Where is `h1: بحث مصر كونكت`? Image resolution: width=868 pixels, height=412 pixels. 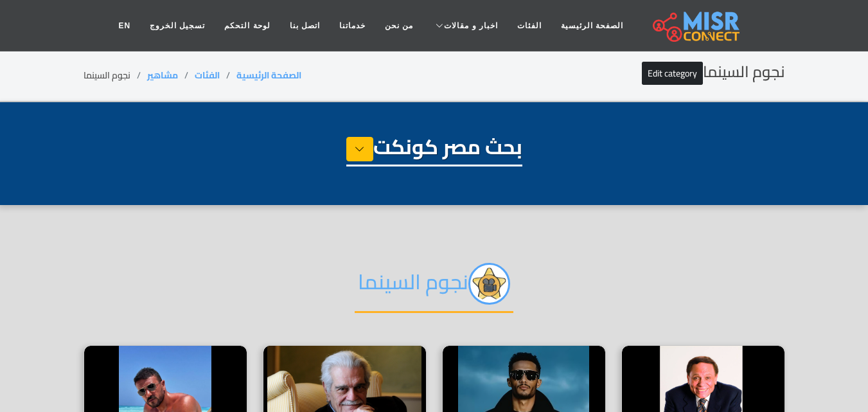 h1: بحث مصر كونكت is located at coordinates (434, 150).